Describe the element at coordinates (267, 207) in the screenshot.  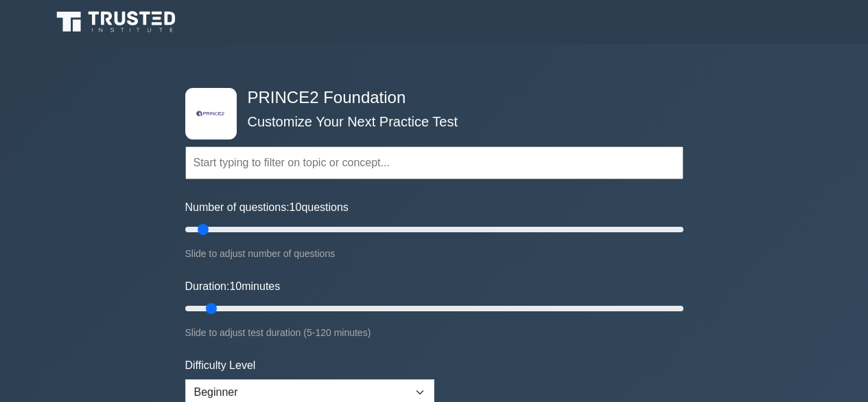
I see `label: Number of questions: questions` at that location.